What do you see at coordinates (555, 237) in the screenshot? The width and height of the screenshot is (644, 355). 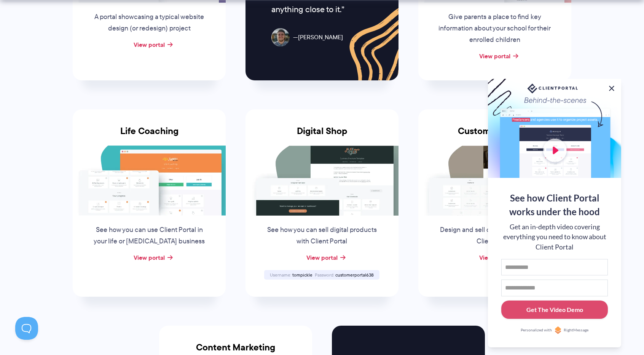 I see `div: Get an in-depth video covering everything you need to know about Client Portal` at bounding box center [555, 237].